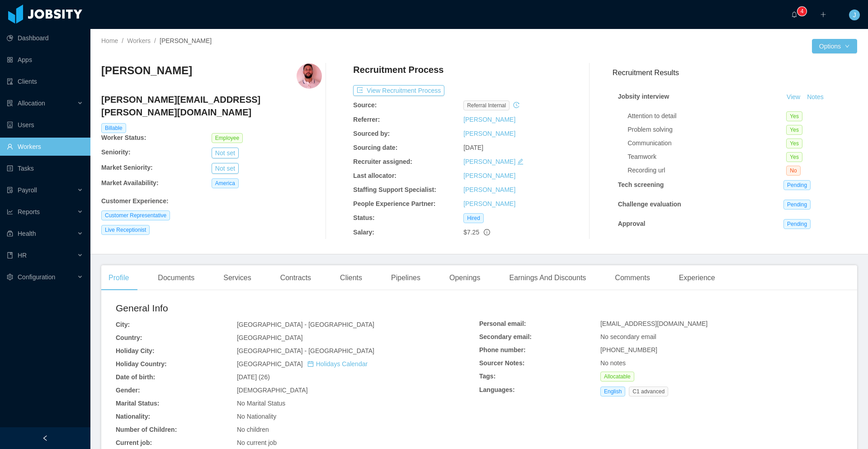 This screenshot has height=449, width=868. Describe the element at coordinates (502, 350) in the screenshot. I see `b: Phone number:` at that location.